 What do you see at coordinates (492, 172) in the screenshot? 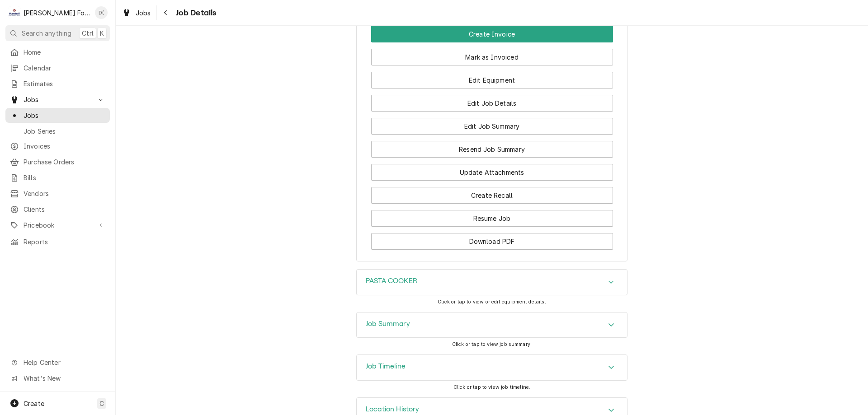
I see `button: Update Attachments` at bounding box center [492, 172].